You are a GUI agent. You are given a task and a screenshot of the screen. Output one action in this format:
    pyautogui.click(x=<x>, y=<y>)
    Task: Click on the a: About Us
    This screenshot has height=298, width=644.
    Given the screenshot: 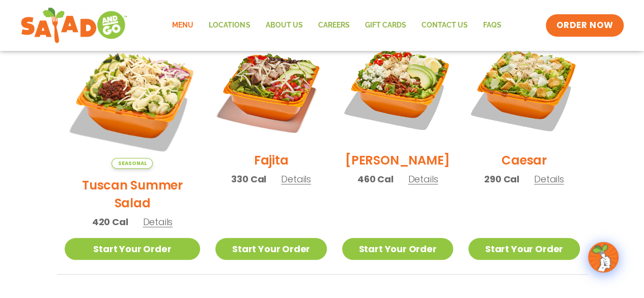 What is the action you would take?
    pyautogui.click(x=284, y=26)
    